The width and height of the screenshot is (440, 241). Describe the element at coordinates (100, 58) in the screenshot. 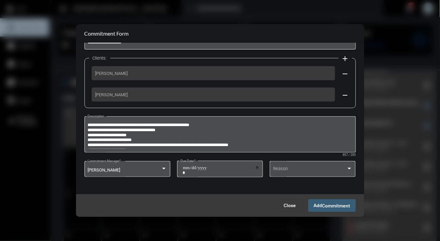

I see `label: Clients:` at that location.